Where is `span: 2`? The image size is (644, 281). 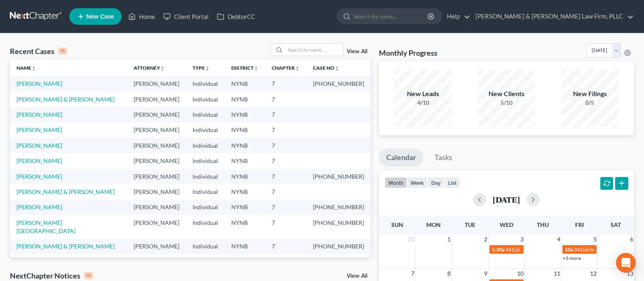
span: 2 is located at coordinates (485, 239).